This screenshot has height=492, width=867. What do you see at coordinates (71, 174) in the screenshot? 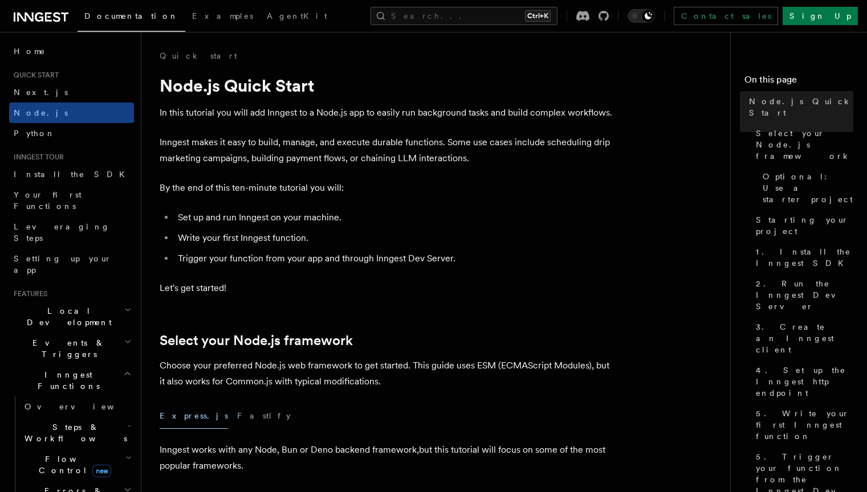
I see `a: Install the SDK` at bounding box center [71, 174].